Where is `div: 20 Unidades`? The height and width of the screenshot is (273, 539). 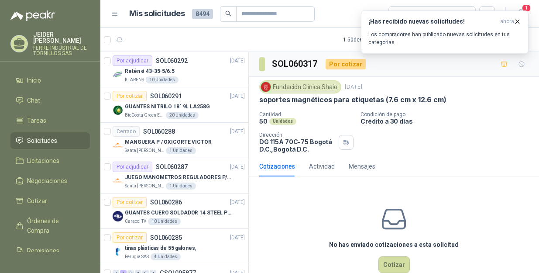 div: 20 Unidades is located at coordinates (182, 115).